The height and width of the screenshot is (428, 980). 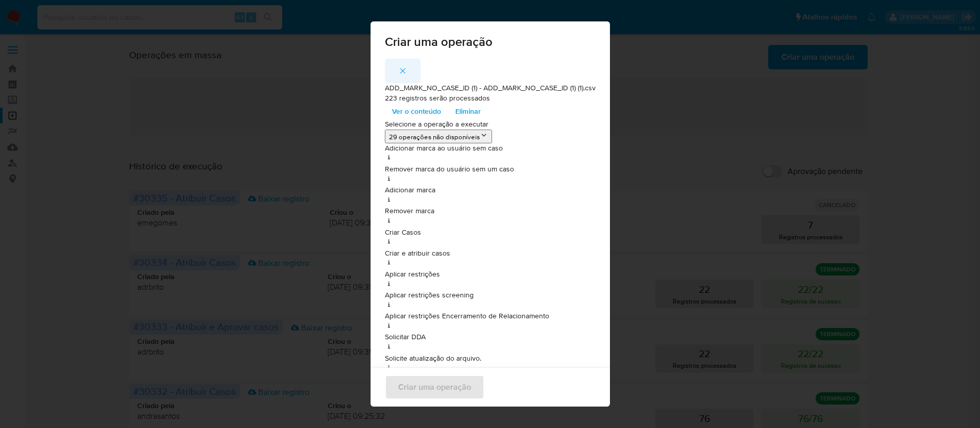 I want to click on button: 29 operações não disponíveis, so click(x=439, y=136).